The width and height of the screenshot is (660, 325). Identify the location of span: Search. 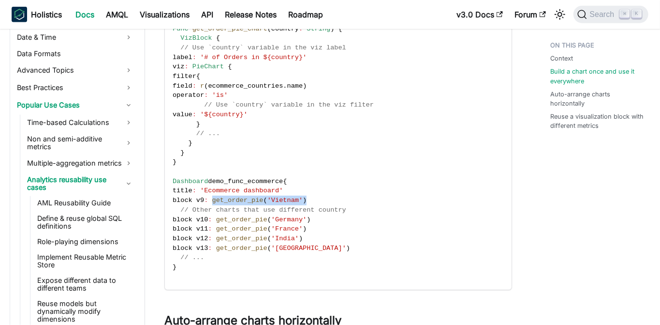
(604, 15).